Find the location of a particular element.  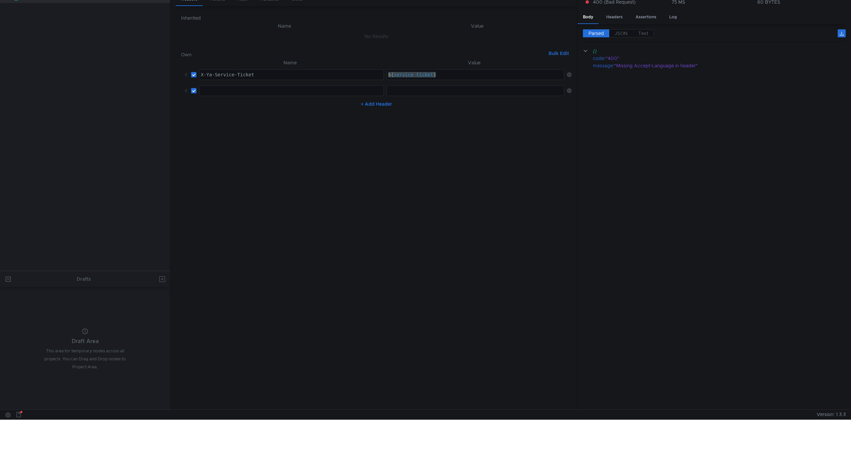

div: Headers is located at coordinates (614, 17).